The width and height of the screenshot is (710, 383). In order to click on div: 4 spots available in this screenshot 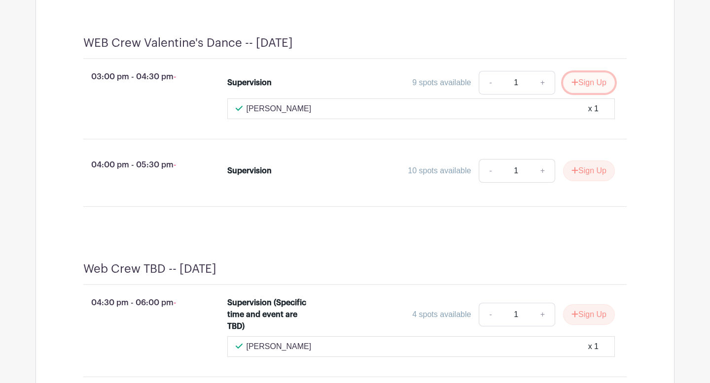, I will do `click(441, 315)`.